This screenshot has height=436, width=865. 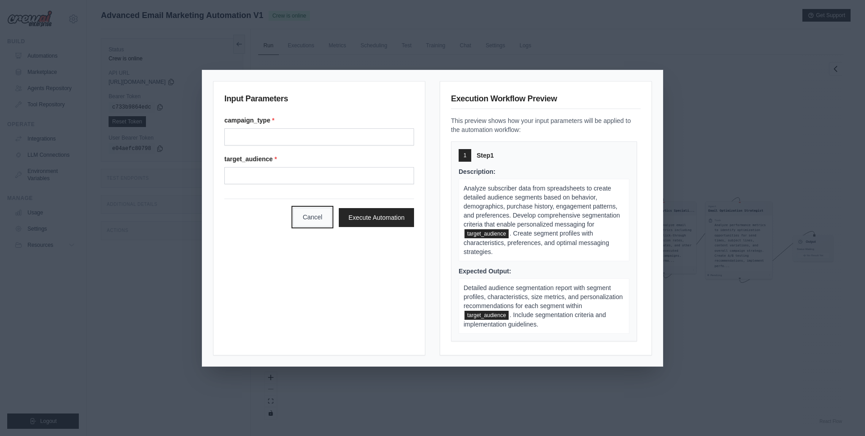 What do you see at coordinates (541, 206) in the screenshot?
I see `span: Analyze subscriber data from spreadsheets to create detailed audience segments based on behavior,...` at bounding box center [541, 206].